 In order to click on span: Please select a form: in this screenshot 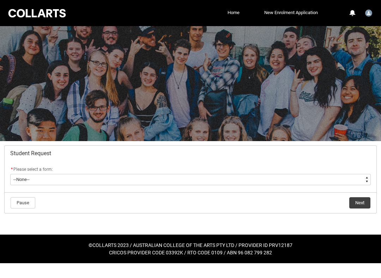, I will do `click(33, 169)`.